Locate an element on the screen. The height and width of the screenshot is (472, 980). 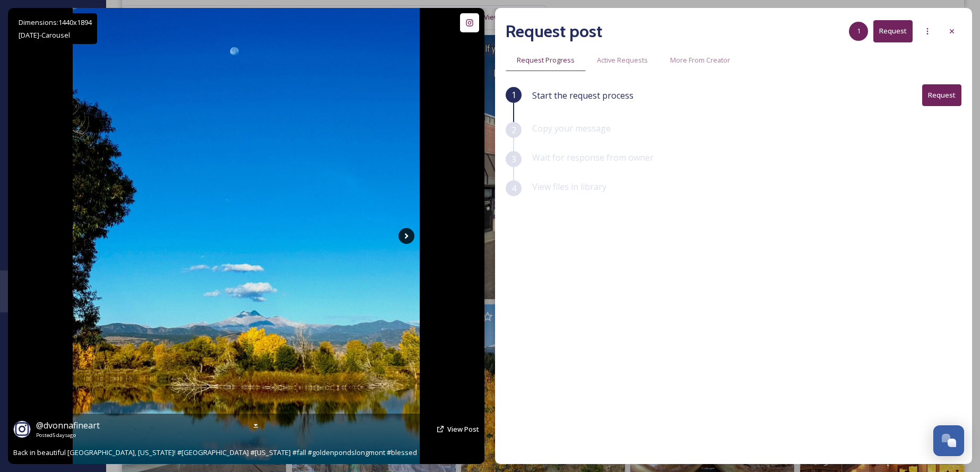
span: View Post is located at coordinates (463, 429).